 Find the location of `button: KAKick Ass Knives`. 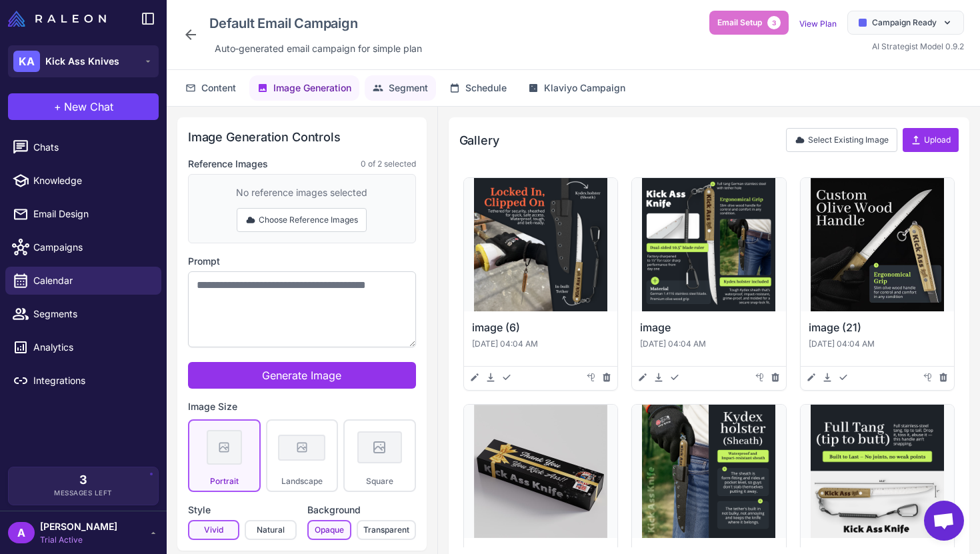

button: KAKick Ass Knives is located at coordinates (83, 61).